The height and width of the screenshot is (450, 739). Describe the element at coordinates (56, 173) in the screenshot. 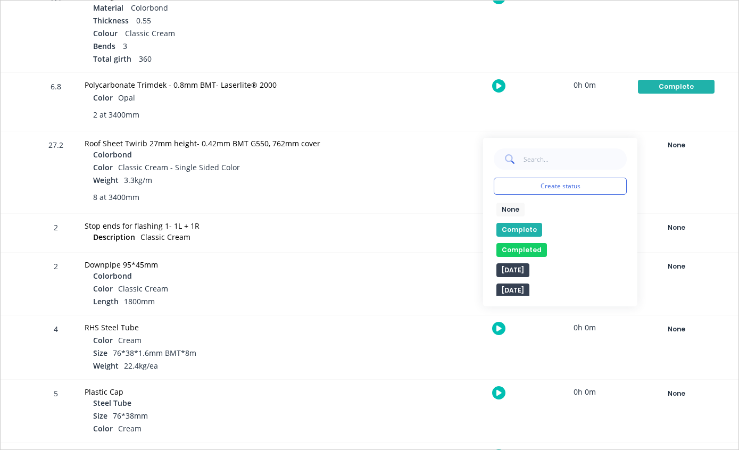

I see `div: 27.2` at that location.